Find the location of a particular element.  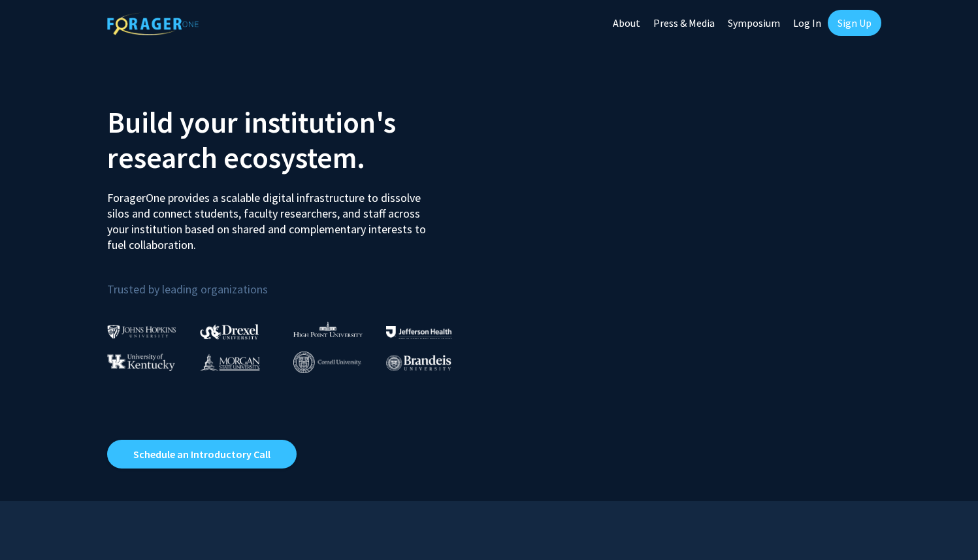

a: Sign Up is located at coordinates (855, 23).